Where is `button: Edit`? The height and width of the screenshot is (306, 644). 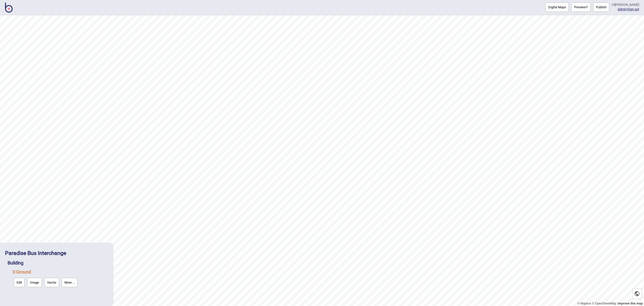 button: Edit is located at coordinates (19, 282).